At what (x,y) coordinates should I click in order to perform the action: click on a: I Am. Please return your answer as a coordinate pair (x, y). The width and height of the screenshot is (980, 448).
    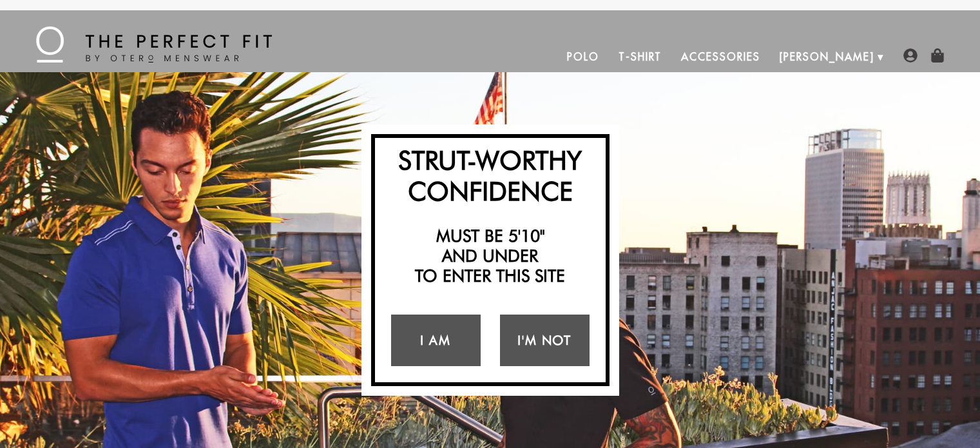
    Looking at the image, I should click on (436, 341).